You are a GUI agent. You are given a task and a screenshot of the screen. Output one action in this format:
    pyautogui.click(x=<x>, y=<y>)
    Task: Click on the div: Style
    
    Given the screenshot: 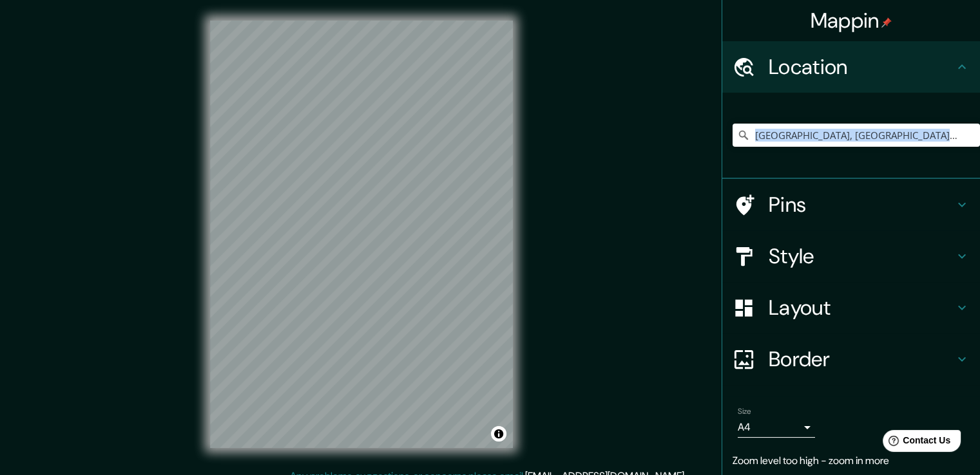 What is the action you would take?
    pyautogui.click(x=851, y=256)
    